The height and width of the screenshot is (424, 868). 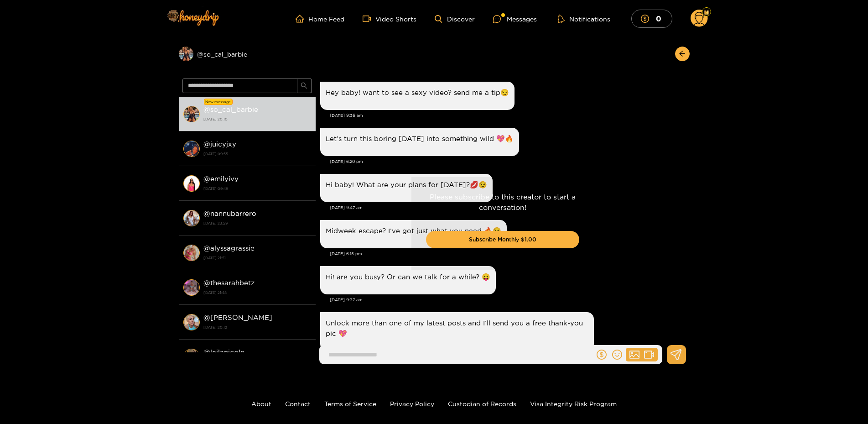 I want to click on div: Messages, so click(x=515, y=19).